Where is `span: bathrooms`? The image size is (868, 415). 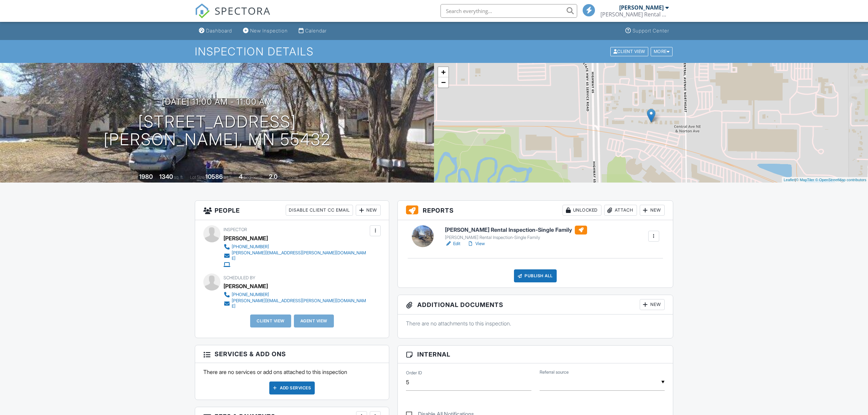
span: bathrooms is located at coordinates (288, 177).